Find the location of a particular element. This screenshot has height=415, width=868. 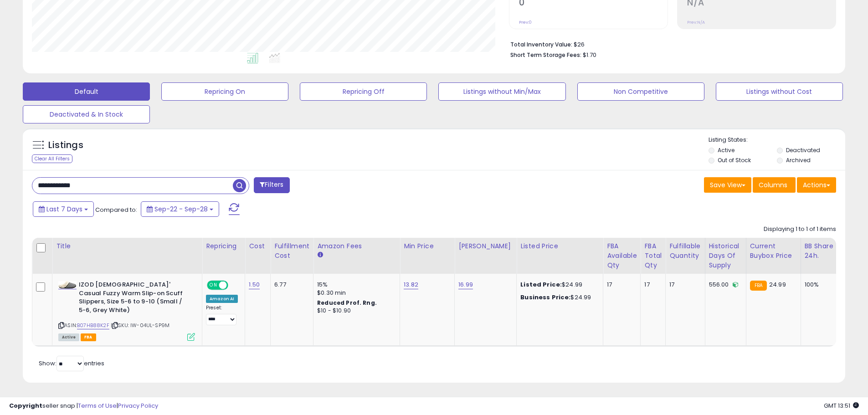

span: Compared to: is located at coordinates (116, 209).